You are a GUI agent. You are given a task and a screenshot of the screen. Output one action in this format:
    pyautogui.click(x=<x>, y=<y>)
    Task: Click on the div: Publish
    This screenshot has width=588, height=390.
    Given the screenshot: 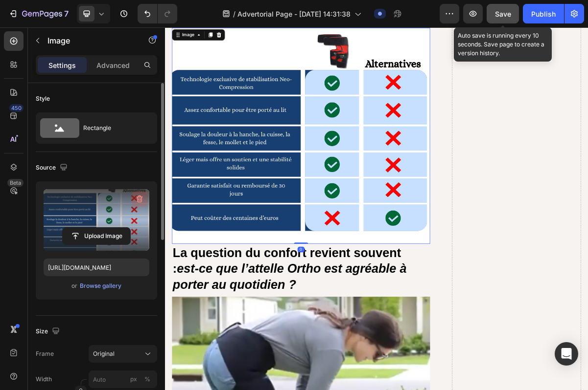 What is the action you would take?
    pyautogui.click(x=543, y=14)
    